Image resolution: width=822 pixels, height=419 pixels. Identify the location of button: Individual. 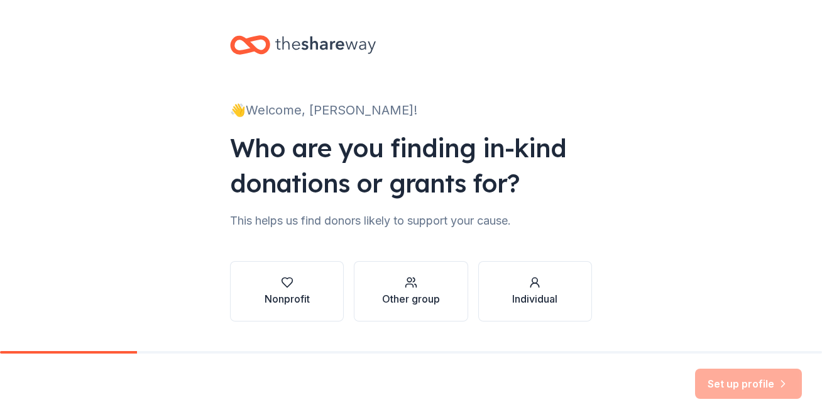
(535, 291).